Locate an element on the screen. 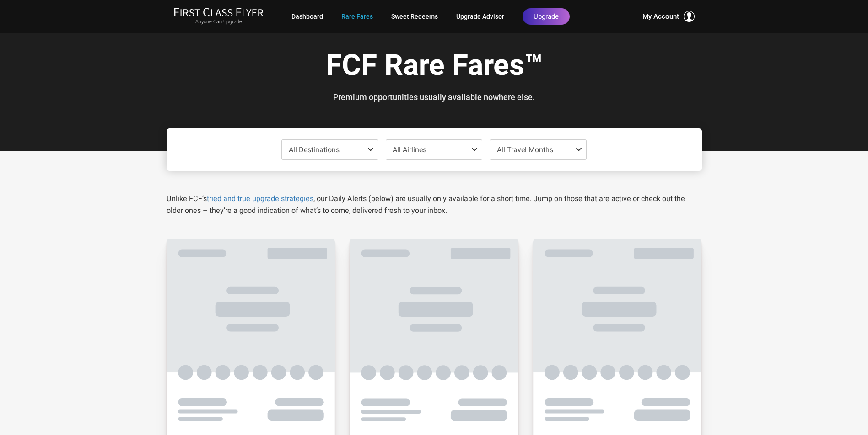 The width and height of the screenshot is (868, 435). p: Unlike FCF’s , our Daily Alerts (below) are usually only available for a short time. Jump on thos... is located at coordinates (434, 205).